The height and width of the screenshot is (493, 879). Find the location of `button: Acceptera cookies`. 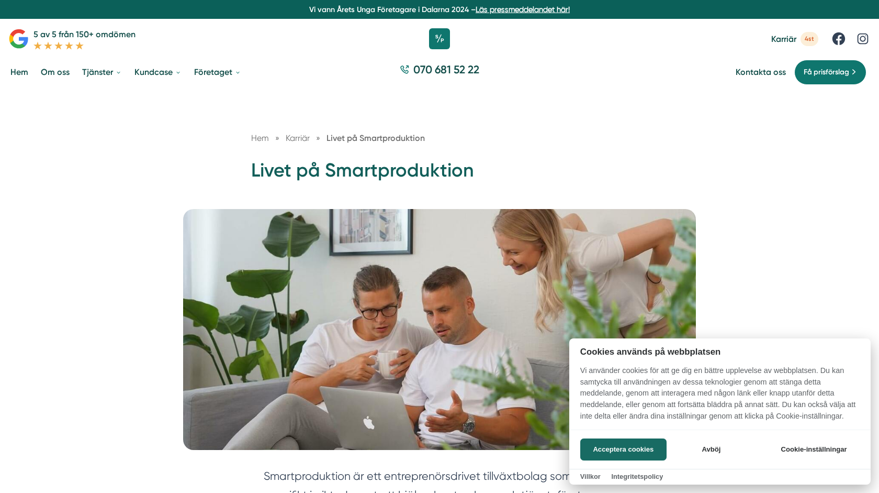

button: Acceptera cookies is located at coordinates (623, 449).